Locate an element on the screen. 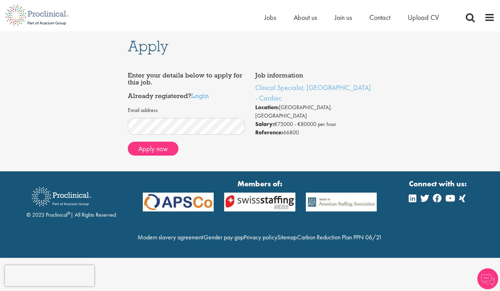 The height and width of the screenshot is (291, 500). a: About us is located at coordinates (305, 17).